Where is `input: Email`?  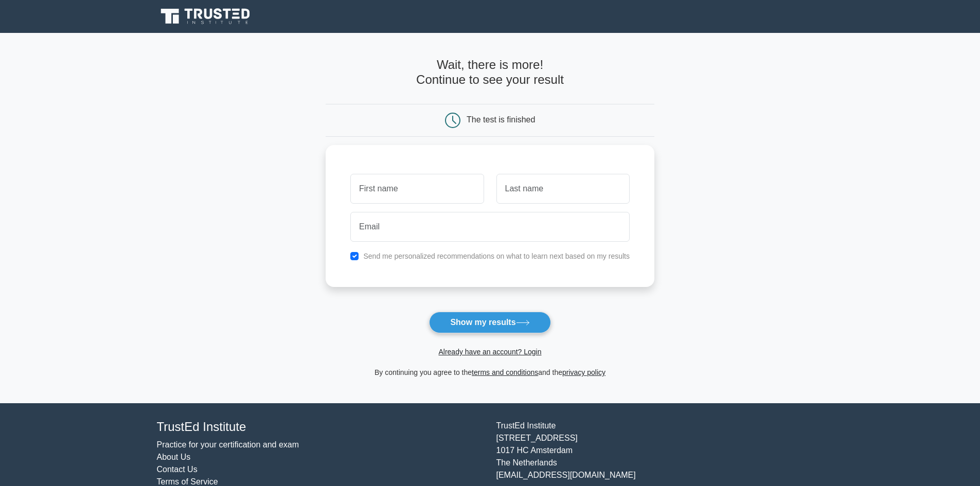 input: Email is located at coordinates (490, 227).